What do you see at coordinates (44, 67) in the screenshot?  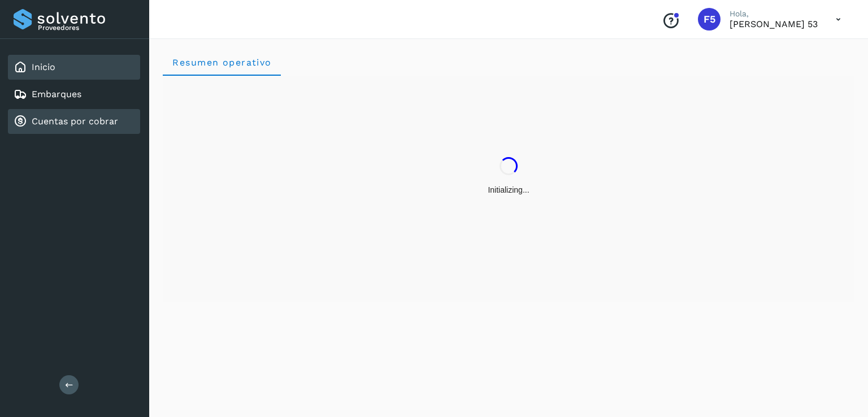 I see `a: Inicio` at bounding box center [44, 67].